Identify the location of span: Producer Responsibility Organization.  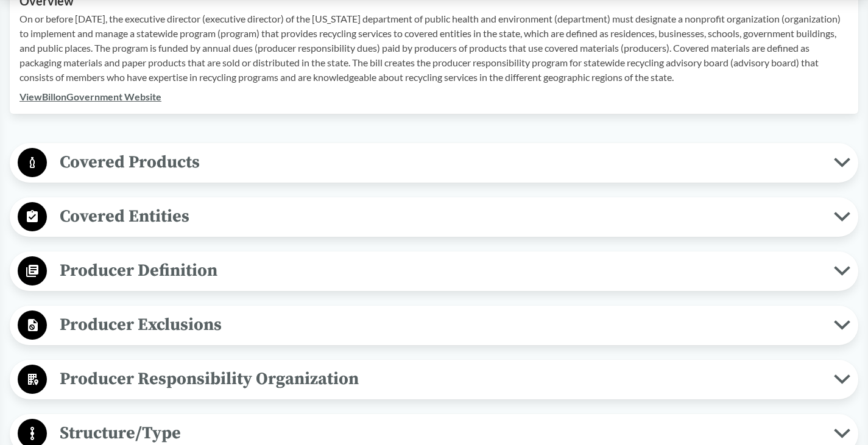
(440, 379).